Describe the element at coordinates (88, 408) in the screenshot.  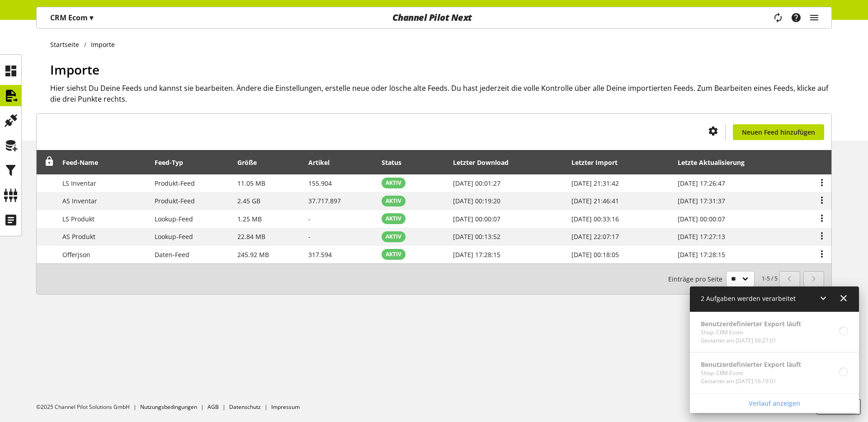
I see `li: ©2025 Channel Pilot Solutions GmbH` at that location.